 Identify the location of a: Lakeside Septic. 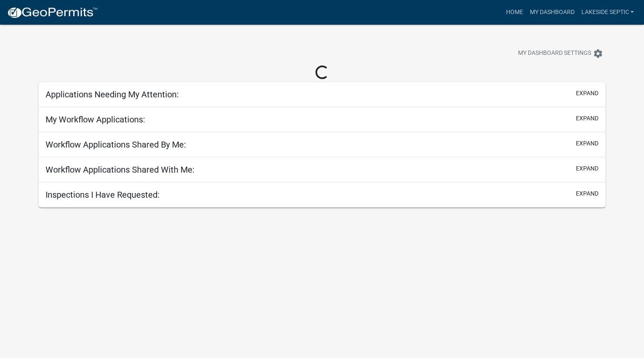
(607, 12).